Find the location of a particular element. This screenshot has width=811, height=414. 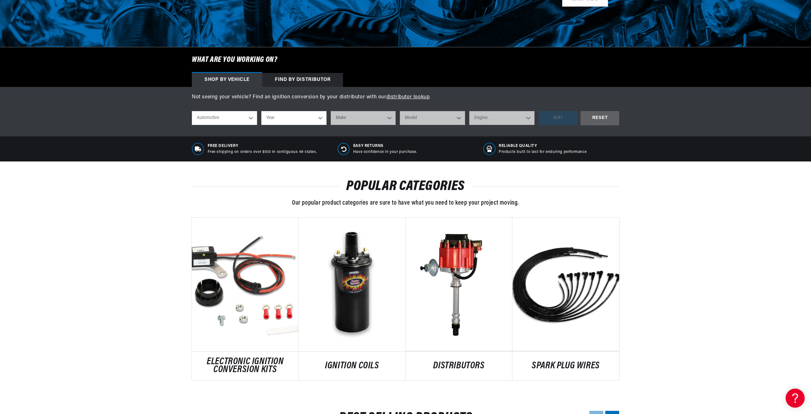

span: RELIABLE QUALITY is located at coordinates (542, 146).